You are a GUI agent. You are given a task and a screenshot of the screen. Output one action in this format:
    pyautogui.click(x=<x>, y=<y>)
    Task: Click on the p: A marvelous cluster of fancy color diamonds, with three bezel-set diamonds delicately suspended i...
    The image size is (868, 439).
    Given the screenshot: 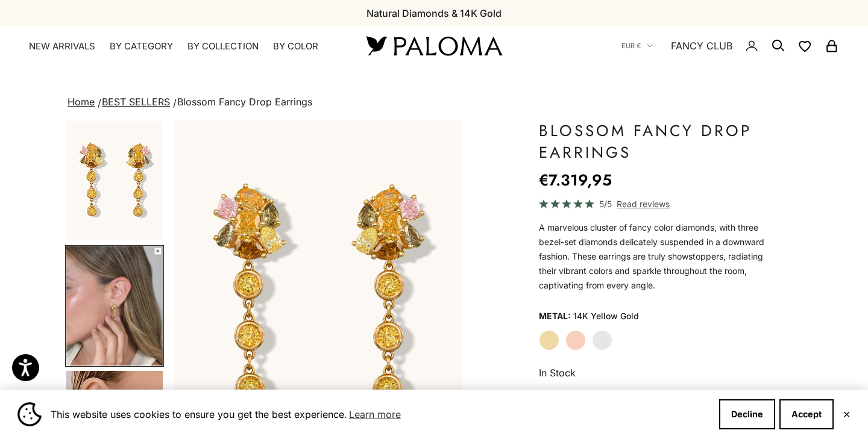 What is the action you would take?
    pyautogui.click(x=656, y=256)
    